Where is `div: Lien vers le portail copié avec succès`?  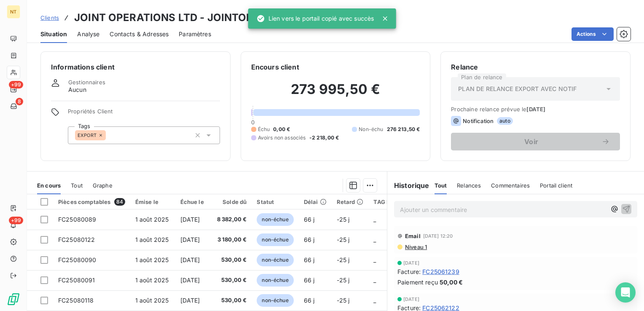
div: Lien vers le portail copié avec succès is located at coordinates (315, 19).